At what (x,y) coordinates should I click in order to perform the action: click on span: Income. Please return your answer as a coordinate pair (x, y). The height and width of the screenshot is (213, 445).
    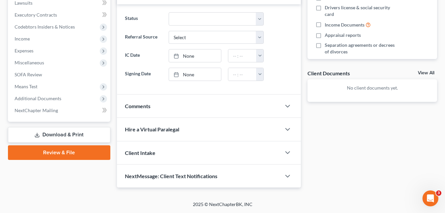
    Looking at the image, I should click on (22, 38).